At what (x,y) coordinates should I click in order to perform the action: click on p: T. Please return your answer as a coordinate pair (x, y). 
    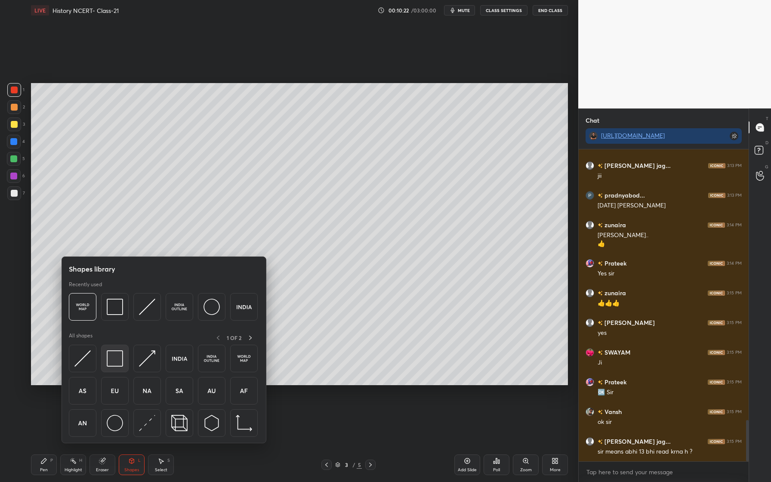
    Looking at the image, I should click on (767, 118).